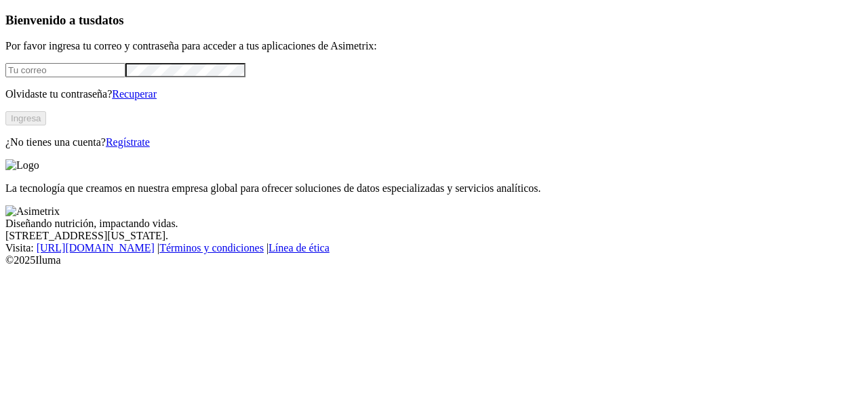 The width and height of the screenshot is (868, 402). Describe the element at coordinates (434, 94) in the screenshot. I see `p: Olvidaste tu contraseña?` at that location.